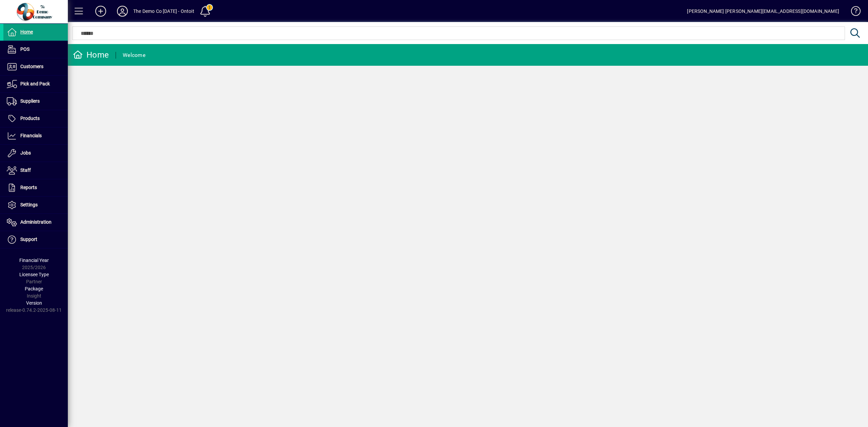 The height and width of the screenshot is (427, 868). I want to click on a: Reports, so click(36, 188).